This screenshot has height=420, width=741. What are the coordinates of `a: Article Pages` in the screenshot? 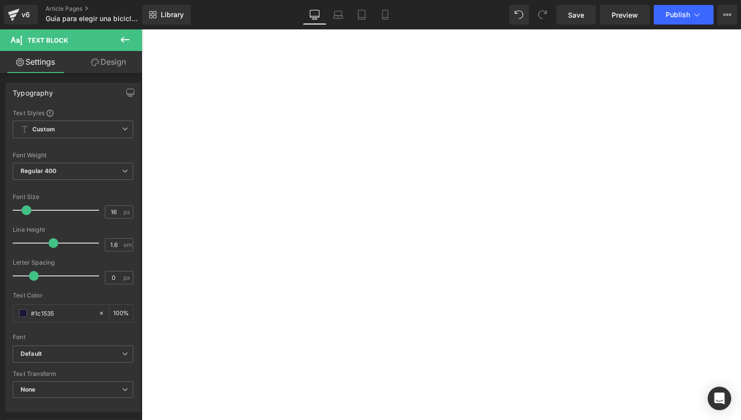 It's located at (102, 9).